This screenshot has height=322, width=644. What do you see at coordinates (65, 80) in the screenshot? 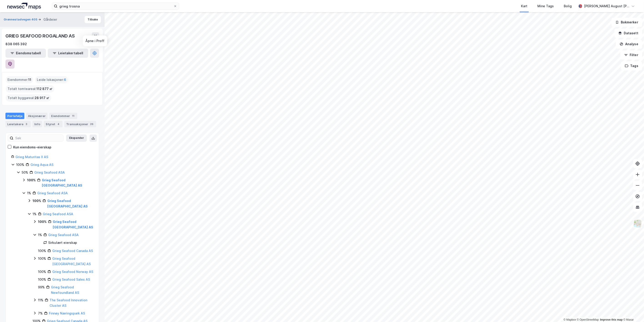
I see `span: 6` at bounding box center [65, 80].